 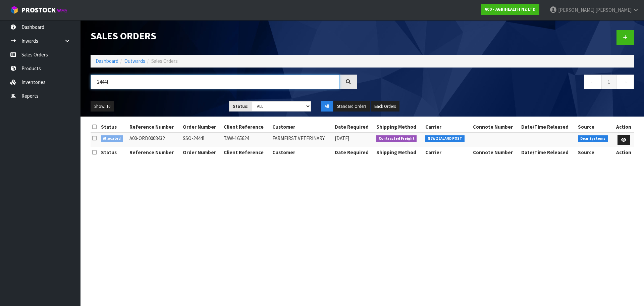 I want to click on td: A00-ORD0008432, so click(x=154, y=139).